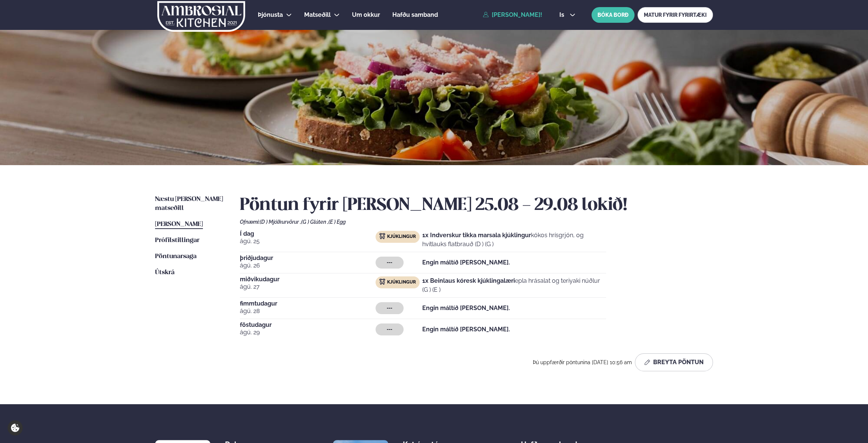 Image resolution: width=868 pixels, height=443 pixels. What do you see at coordinates (280, 222) in the screenshot?
I see `span: (D ) Mjólkurvörur ,` at bounding box center [280, 222].